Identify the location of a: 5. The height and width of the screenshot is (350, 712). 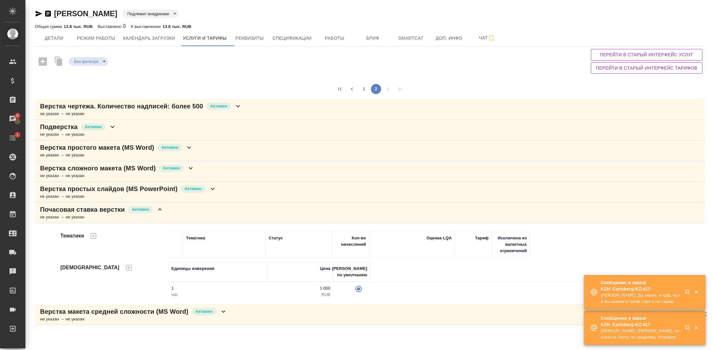
(13, 119).